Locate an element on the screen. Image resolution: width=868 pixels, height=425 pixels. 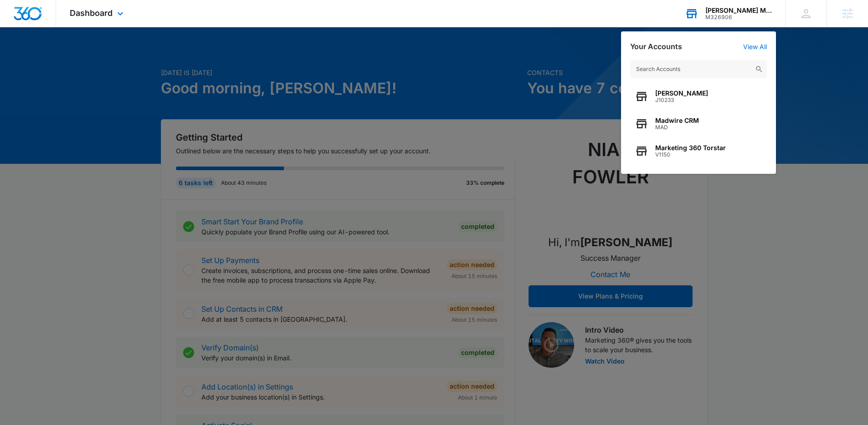
span: Madwire CRM is located at coordinates (677, 120).